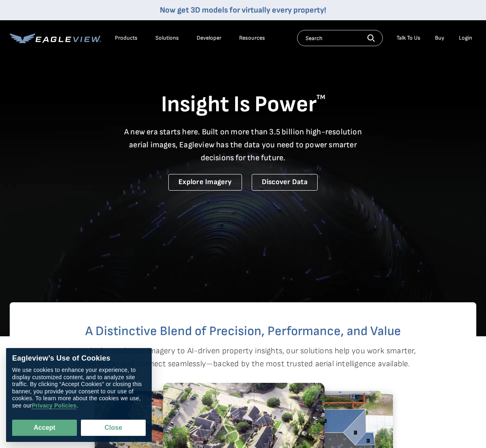 The width and height of the screenshot is (486, 448). Describe the element at coordinates (205, 182) in the screenshot. I see `a: Explore Imagery` at that location.